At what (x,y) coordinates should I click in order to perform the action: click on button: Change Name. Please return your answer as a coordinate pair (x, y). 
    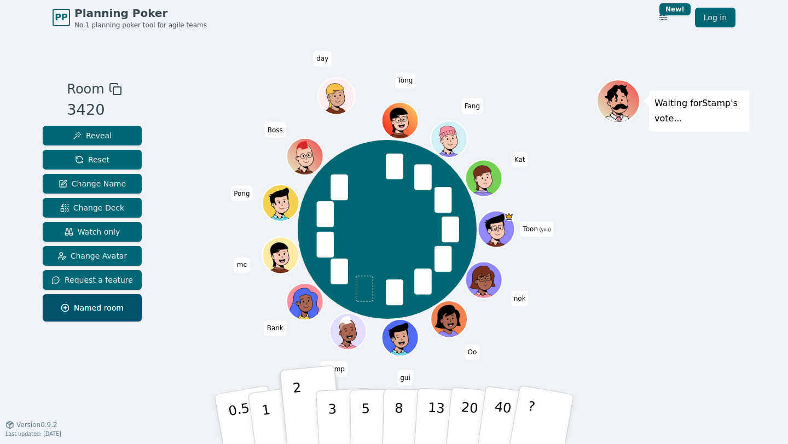
    Looking at the image, I should click on (92, 184).